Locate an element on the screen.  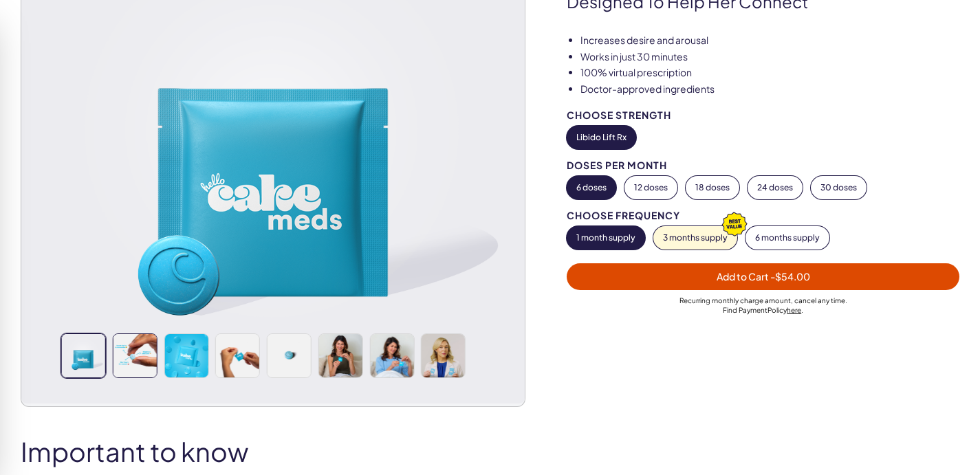
div: Recurring monthly charge amount , cancel any time. Policy . is located at coordinates (763, 306).